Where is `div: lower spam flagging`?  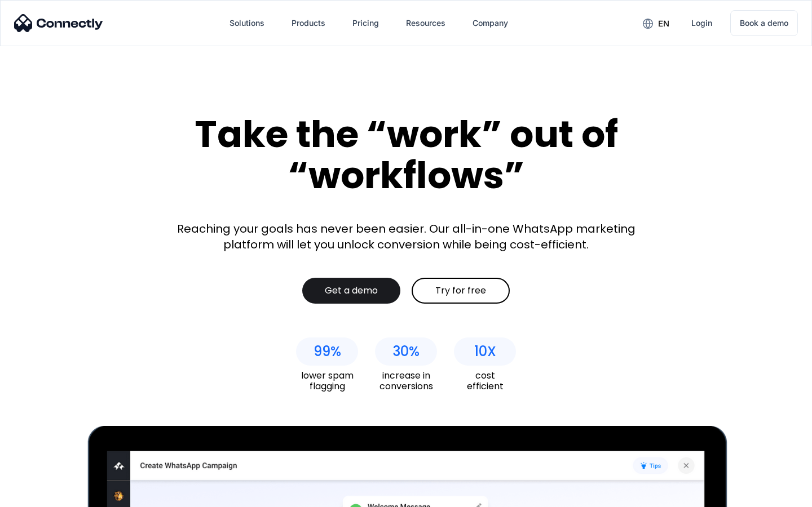 div: lower spam flagging is located at coordinates (327, 381).